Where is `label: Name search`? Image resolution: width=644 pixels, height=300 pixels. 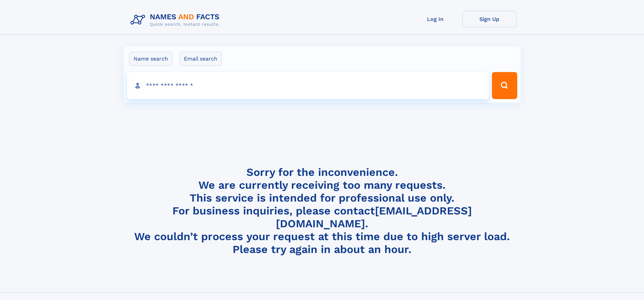
label: Name search is located at coordinates (151, 59).